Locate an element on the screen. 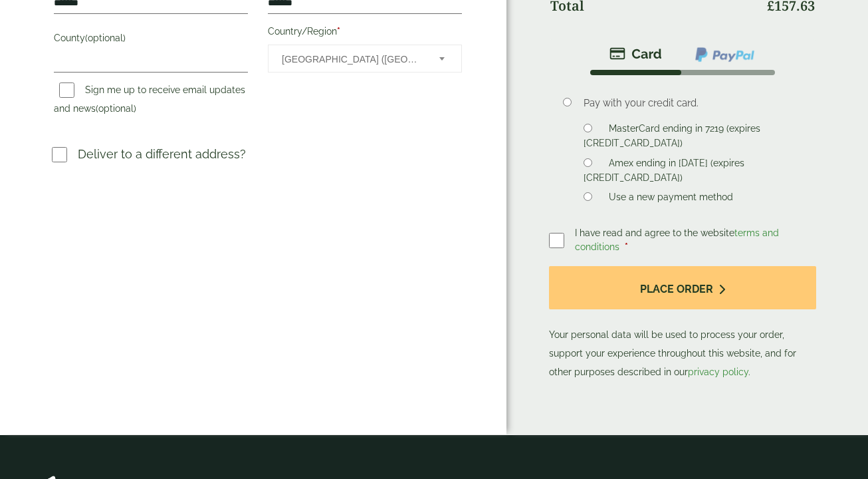 The width and height of the screenshot is (868, 479). input: Sign me up to receive email updates and news(optional) is located at coordinates (67, 90).